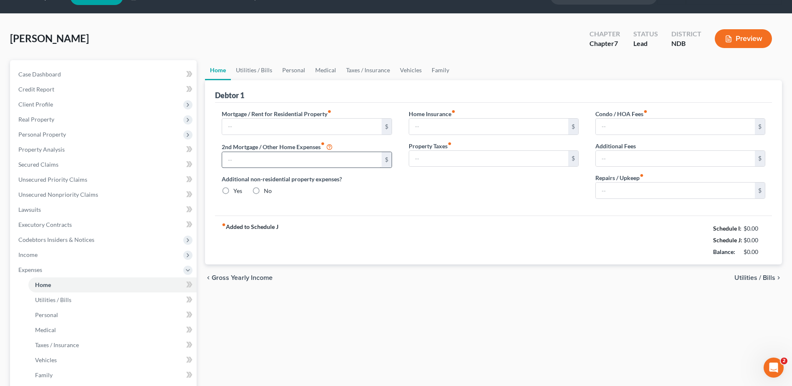  Describe the element at coordinates (46, 360) in the screenshot. I see `span: Vehicles` at that location.